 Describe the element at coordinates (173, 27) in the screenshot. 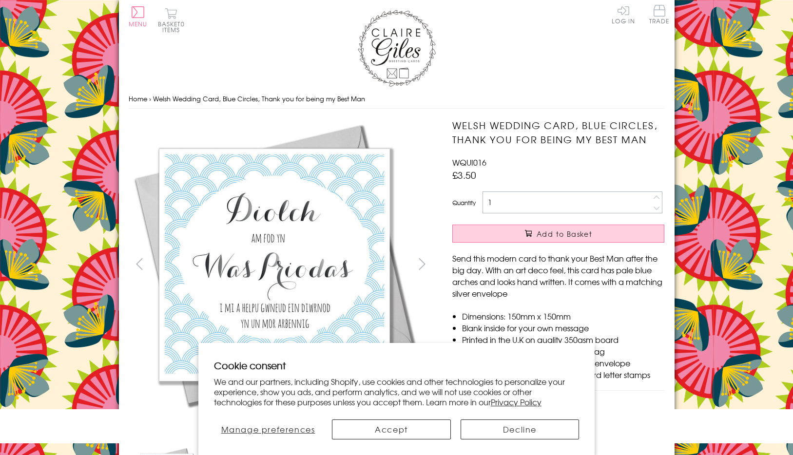

I see `span: 0 items` at that location.